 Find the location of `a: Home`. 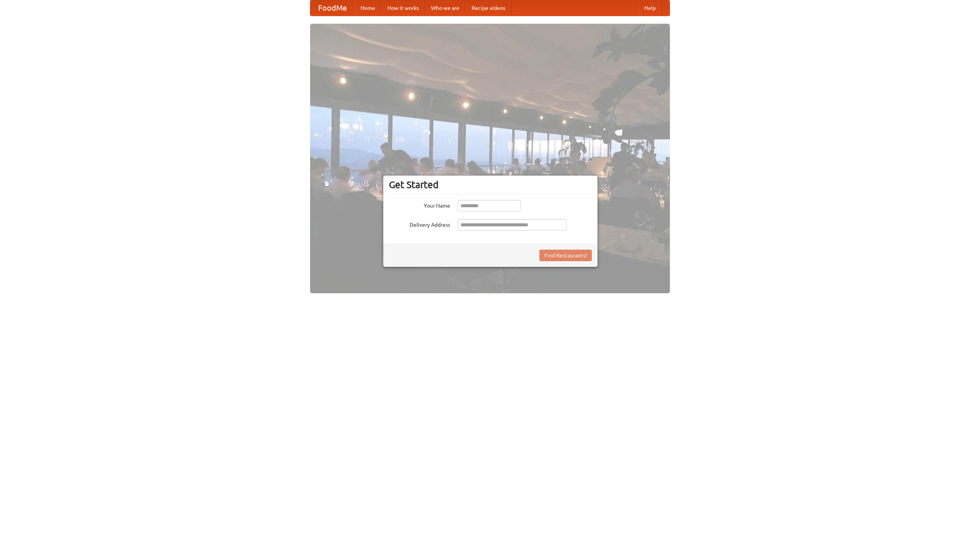

a: Home is located at coordinates (368, 8).